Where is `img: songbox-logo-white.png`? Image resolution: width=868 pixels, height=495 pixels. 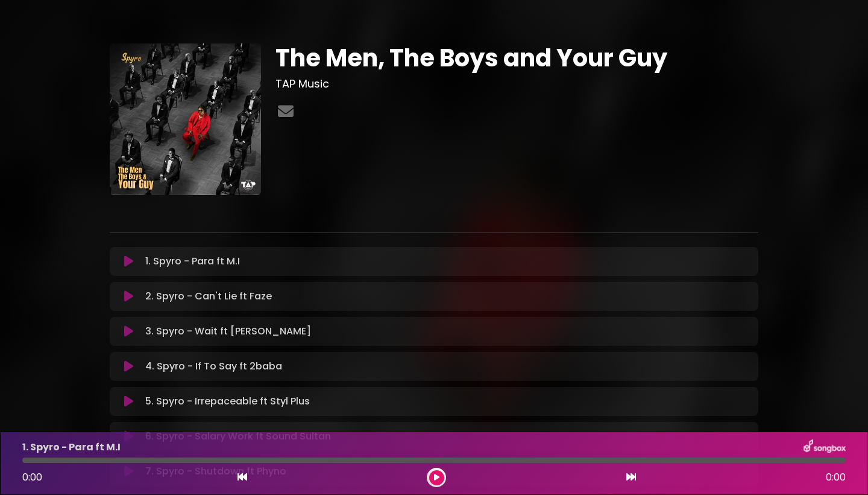 img: songbox-logo-white.png is located at coordinates (825, 447).